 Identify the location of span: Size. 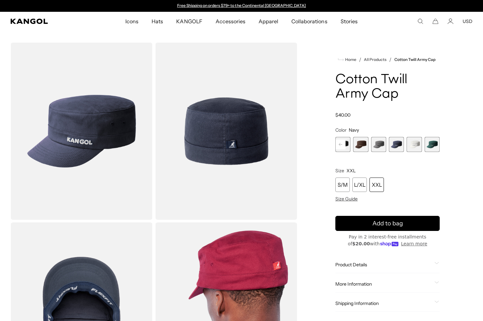
(339, 171).